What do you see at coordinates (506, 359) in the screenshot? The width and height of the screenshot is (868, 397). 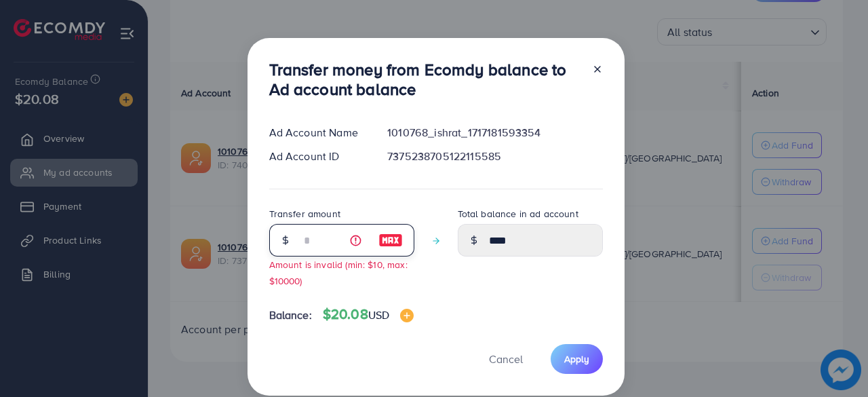 I see `span: Cancel` at bounding box center [506, 359].